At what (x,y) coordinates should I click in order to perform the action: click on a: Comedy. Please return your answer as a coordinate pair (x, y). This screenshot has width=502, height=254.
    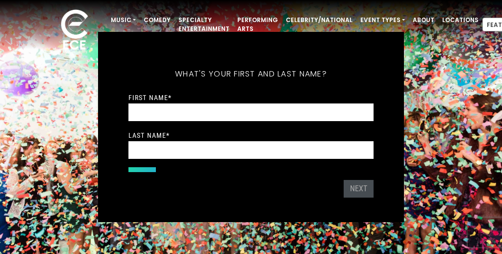
    Looking at the image, I should click on (157, 20).